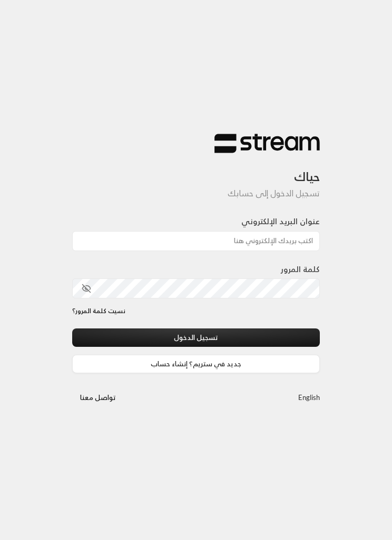  I want to click on h5: تسجيل الدخول إلى حسابك, so click(196, 193).